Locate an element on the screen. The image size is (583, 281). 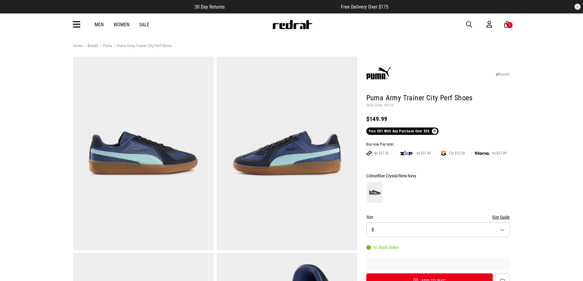
div: 1 is located at coordinates (509, 25).